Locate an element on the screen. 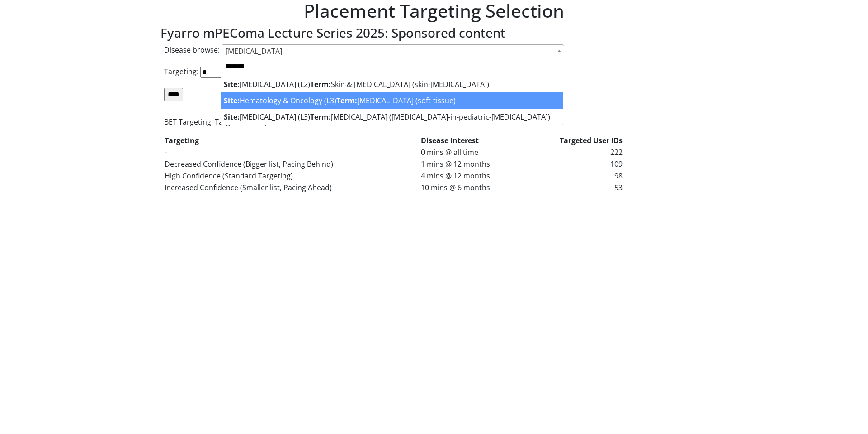 This screenshot has width=868, height=434. h3: Fyarro mPEComa Lecture Series 2025: Sponsored content is located at coordinates (434, 33).